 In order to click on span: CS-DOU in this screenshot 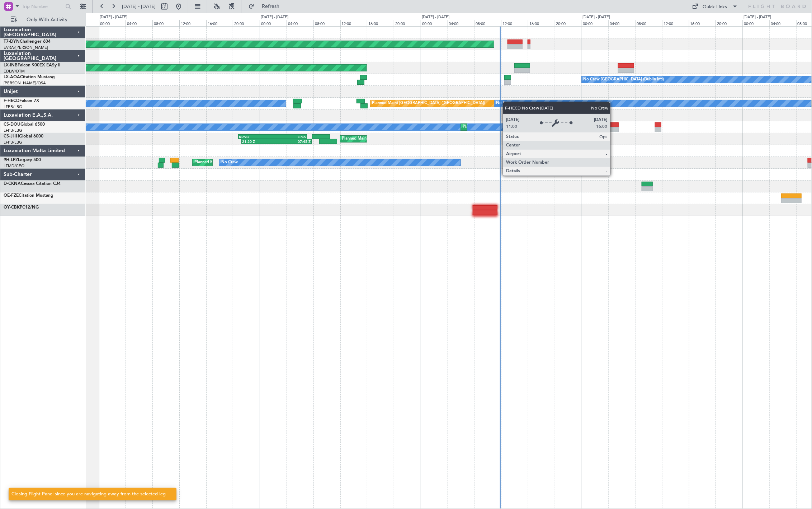, I will do `click(12, 125)`.